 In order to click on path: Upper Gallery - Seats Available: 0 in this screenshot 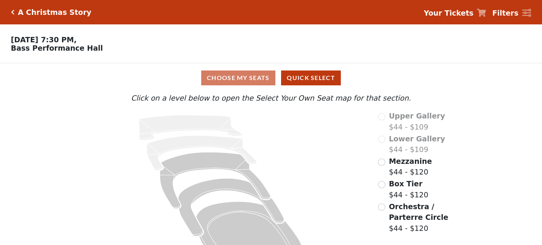, I will do `click(191, 127)`.